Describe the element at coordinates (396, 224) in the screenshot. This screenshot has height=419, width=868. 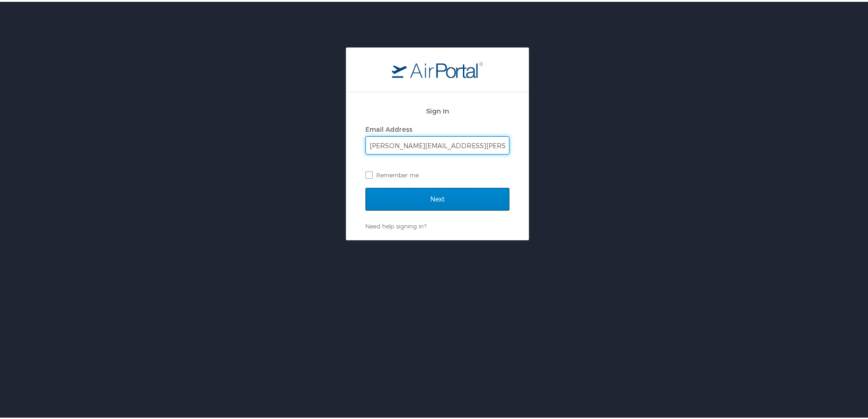
I see `a: Need help signing in?` at that location.